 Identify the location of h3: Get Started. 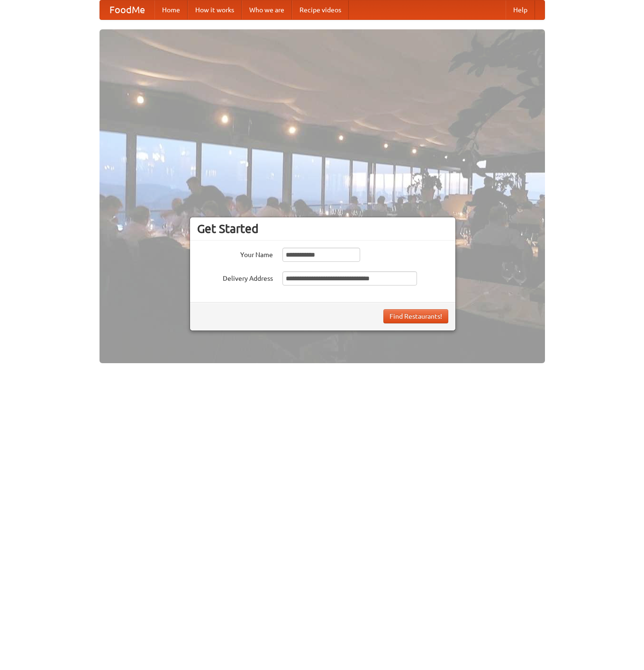
(322, 229).